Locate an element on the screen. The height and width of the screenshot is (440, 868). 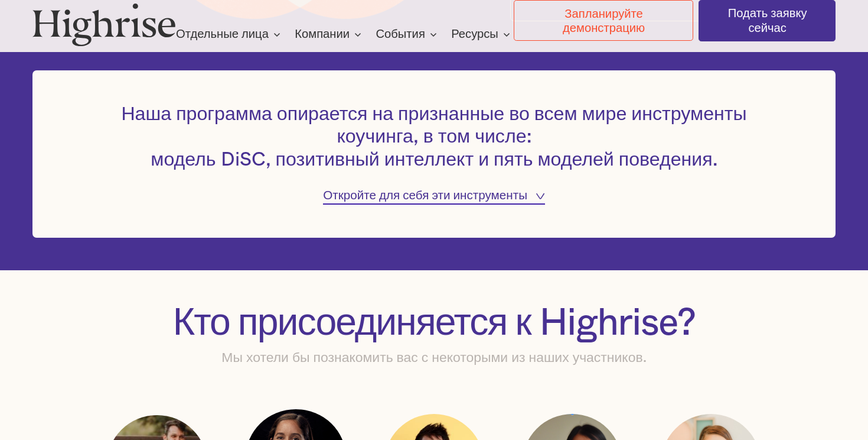
font: модель DiSC, позитивный интеллект и пять моделей поведения. is located at coordinates (434, 160).